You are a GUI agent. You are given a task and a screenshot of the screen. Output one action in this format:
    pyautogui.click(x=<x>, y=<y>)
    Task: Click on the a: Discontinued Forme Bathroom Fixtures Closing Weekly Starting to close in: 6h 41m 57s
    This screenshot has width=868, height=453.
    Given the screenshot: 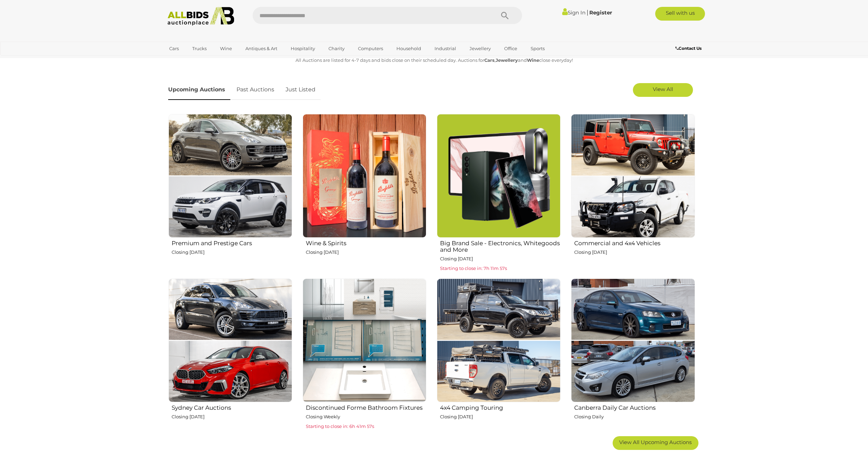 What is the action you would take?
    pyautogui.click(x=364, y=354)
    